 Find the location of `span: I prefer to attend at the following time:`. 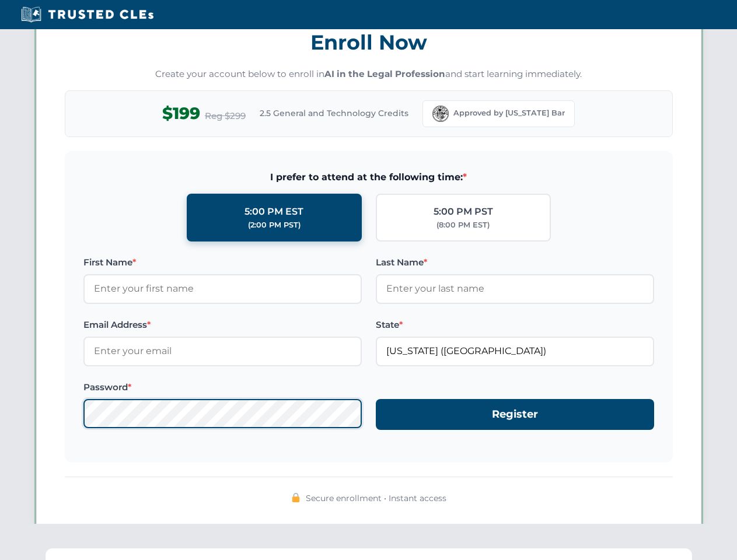

span: I prefer to attend at the following time: is located at coordinates (369, 177).